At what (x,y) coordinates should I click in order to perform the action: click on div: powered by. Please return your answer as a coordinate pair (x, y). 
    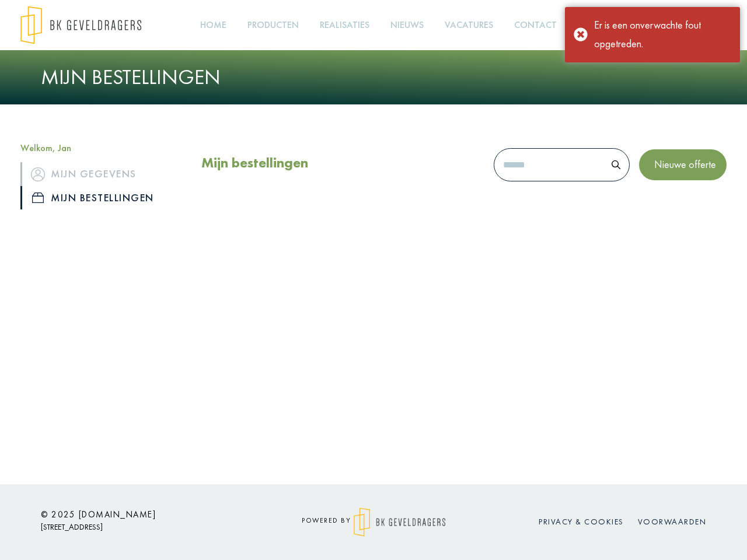
    Looking at the image, I should click on (374, 522).